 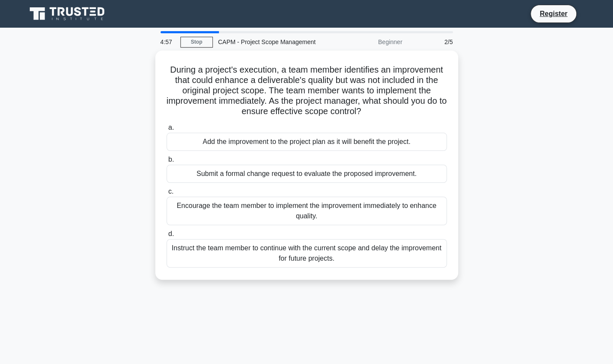 What do you see at coordinates (553, 14) in the screenshot?
I see `a: Register` at bounding box center [553, 14].